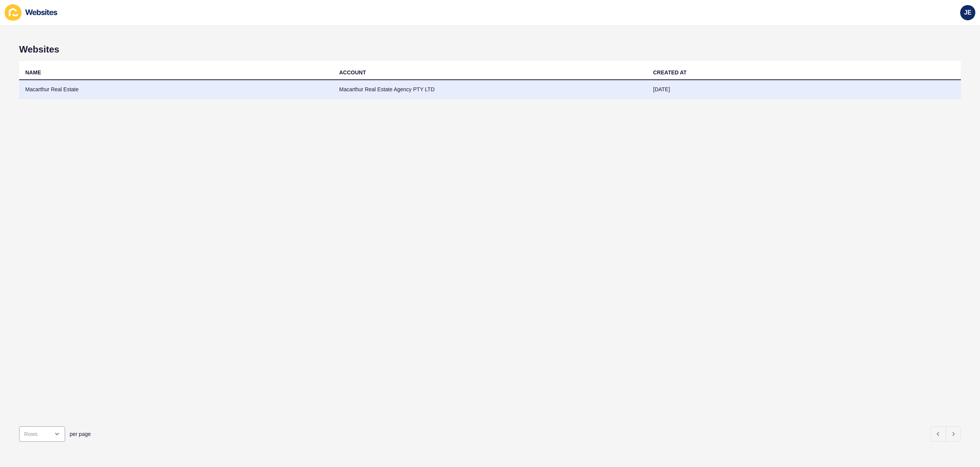  I want to click on td: Macarthur Real Estate Agency PTY LTD, so click(490, 89).